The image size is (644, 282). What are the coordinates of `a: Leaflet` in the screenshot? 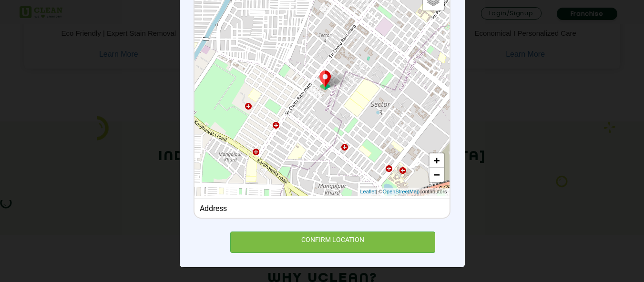 It's located at (368, 191).